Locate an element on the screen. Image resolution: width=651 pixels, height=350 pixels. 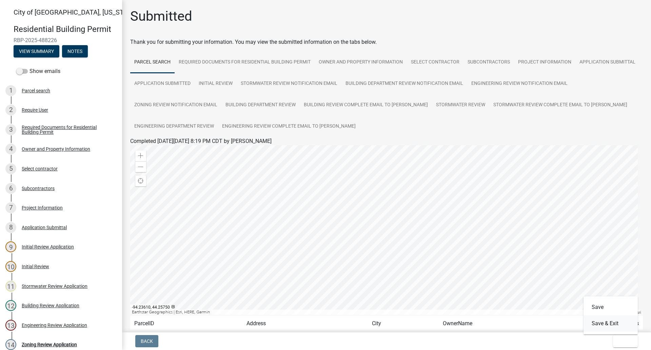
h1: Submitted is located at coordinates (161, 16).